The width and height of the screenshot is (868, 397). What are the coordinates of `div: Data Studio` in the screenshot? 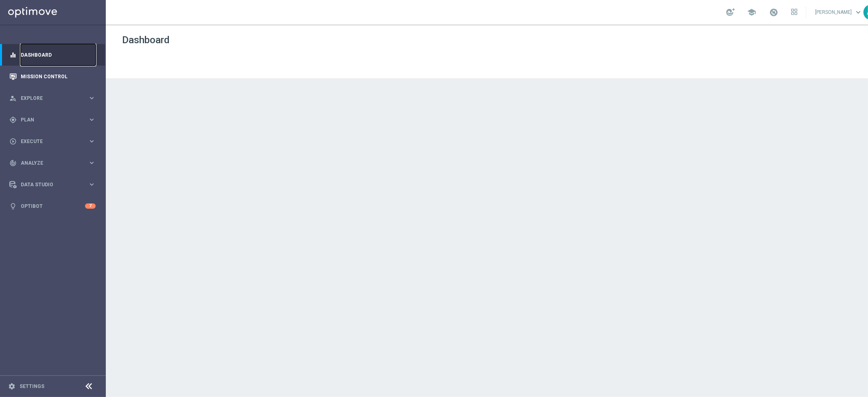 It's located at (48, 185).